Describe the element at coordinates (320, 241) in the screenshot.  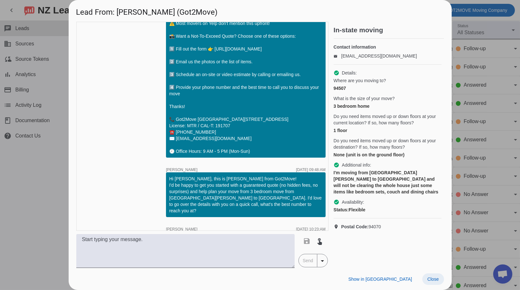
I see `mat-icon: touch_app` at that location.